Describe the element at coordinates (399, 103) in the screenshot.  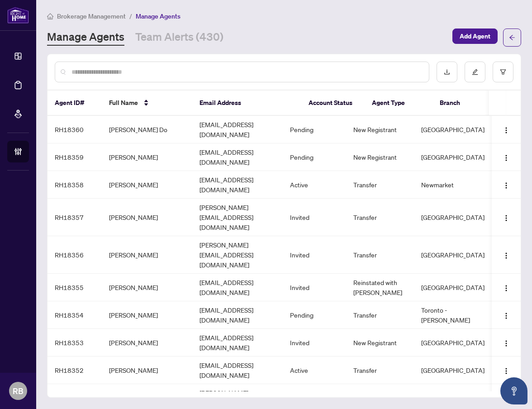
I see `th: Agent Type` at that location.